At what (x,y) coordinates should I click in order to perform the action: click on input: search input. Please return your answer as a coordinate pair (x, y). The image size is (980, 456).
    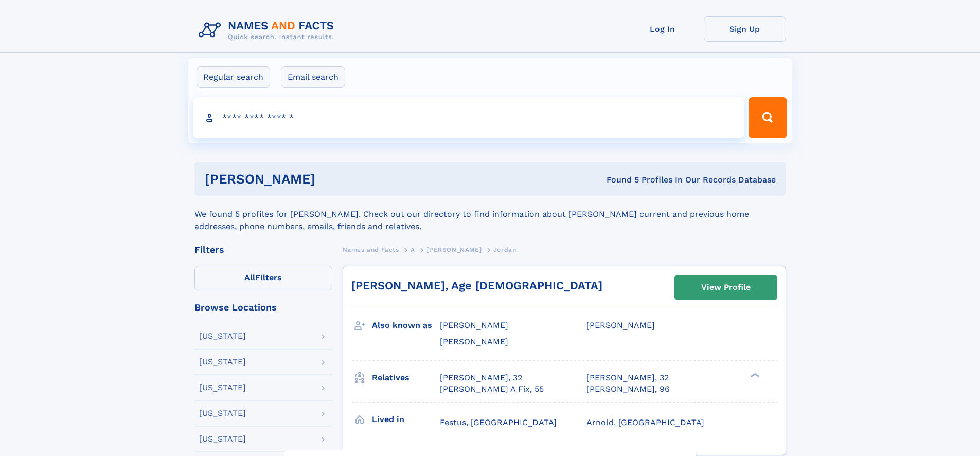
    Looking at the image, I should click on (469, 117).